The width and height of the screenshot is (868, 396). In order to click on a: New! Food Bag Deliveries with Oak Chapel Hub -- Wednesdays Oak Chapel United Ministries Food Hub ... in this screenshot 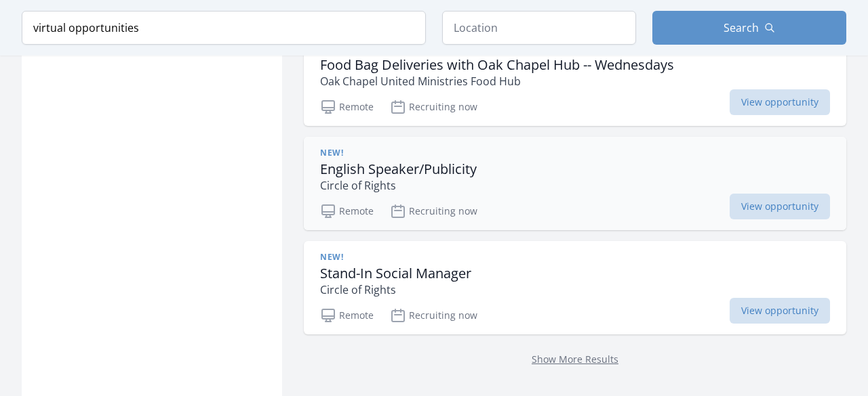, I will do `click(575, 79)`.